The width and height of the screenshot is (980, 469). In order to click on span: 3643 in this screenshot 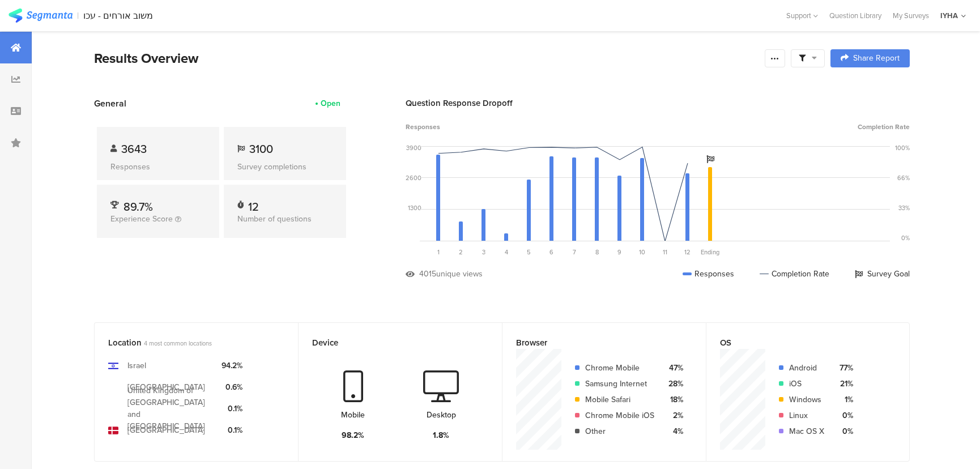, I will do `click(134, 149)`.